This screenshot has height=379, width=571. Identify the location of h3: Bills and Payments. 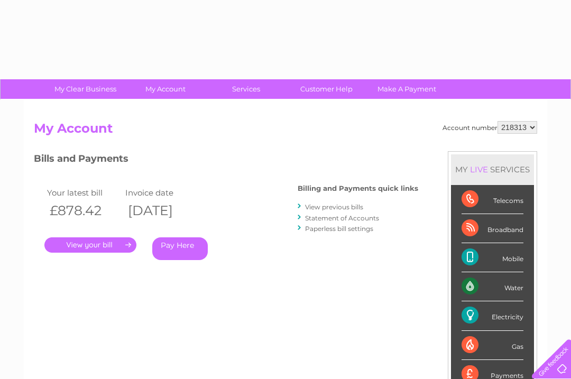
(226, 160).